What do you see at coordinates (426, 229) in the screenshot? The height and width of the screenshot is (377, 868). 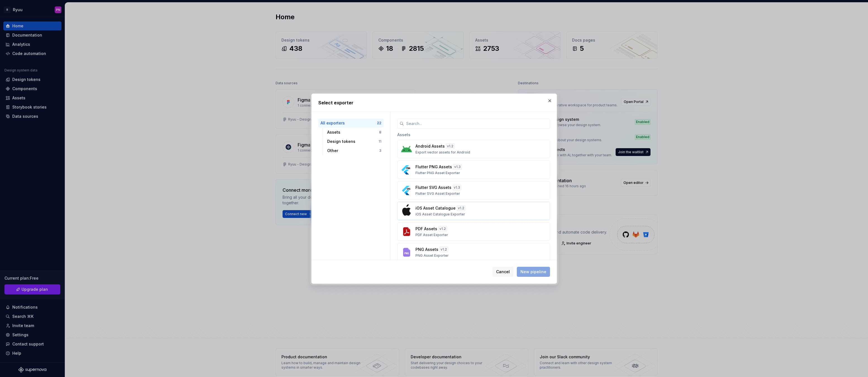 I see `p: PDF Assets` at bounding box center [426, 229].